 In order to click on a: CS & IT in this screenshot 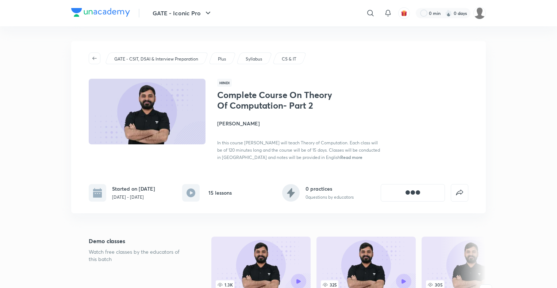, I will do `click(289, 59)`.